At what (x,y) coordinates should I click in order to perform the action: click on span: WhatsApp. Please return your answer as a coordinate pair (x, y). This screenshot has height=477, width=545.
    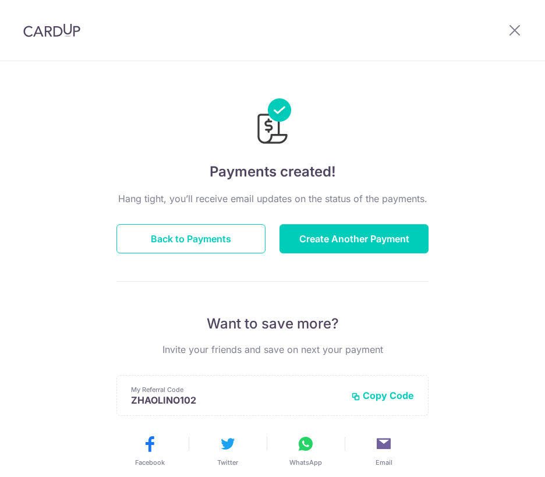
    Looking at the image, I should click on (306, 463).